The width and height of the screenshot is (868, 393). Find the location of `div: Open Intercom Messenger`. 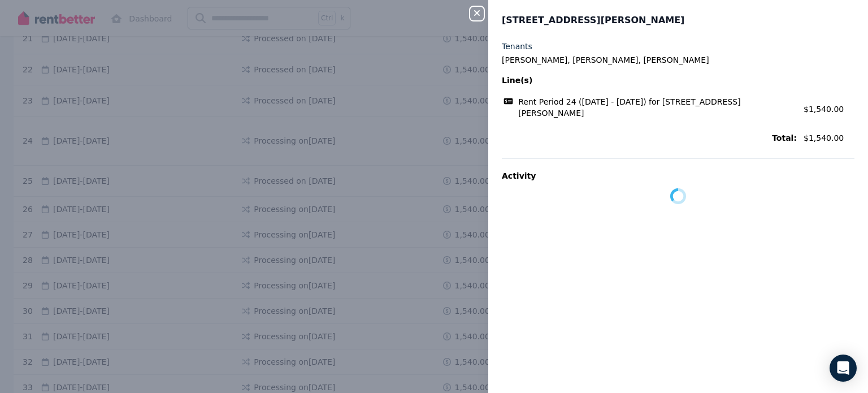

div: Open Intercom Messenger is located at coordinates (843, 368).